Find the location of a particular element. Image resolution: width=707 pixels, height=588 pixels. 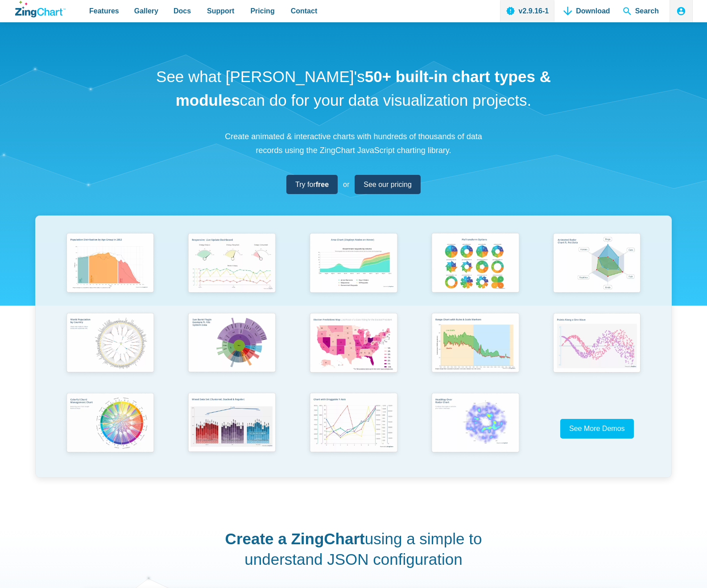

span: Support is located at coordinates (220, 11).